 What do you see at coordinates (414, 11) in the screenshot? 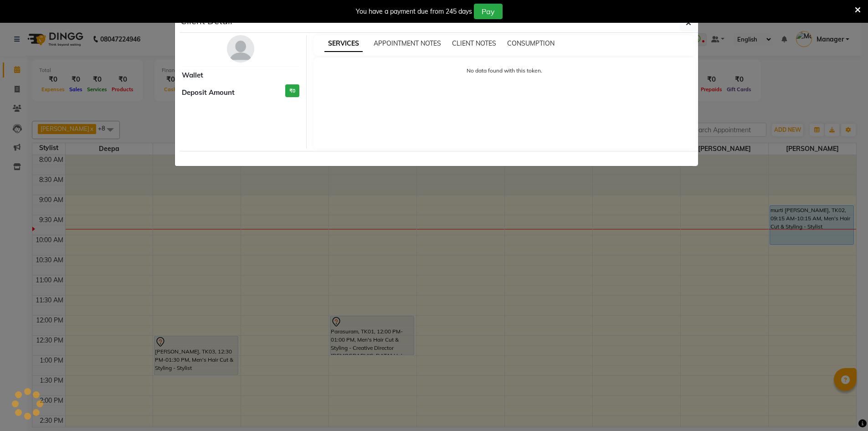
I see `div: You have a payment due from 245 days` at bounding box center [414, 11].